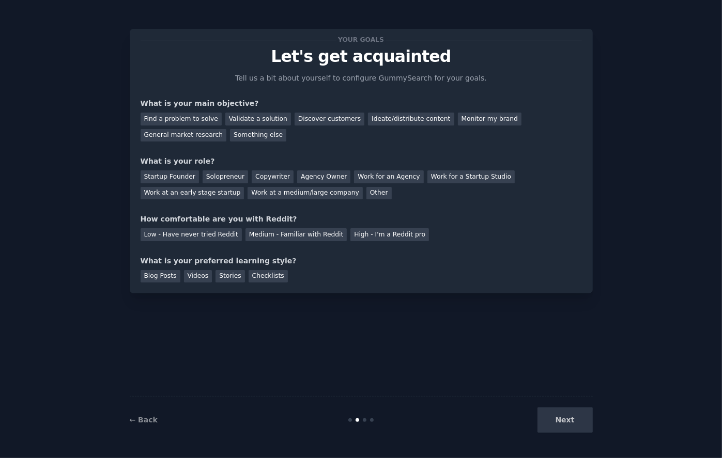  Describe the element at coordinates (225, 177) in the screenshot. I see `div: Solopreneur` at that location.